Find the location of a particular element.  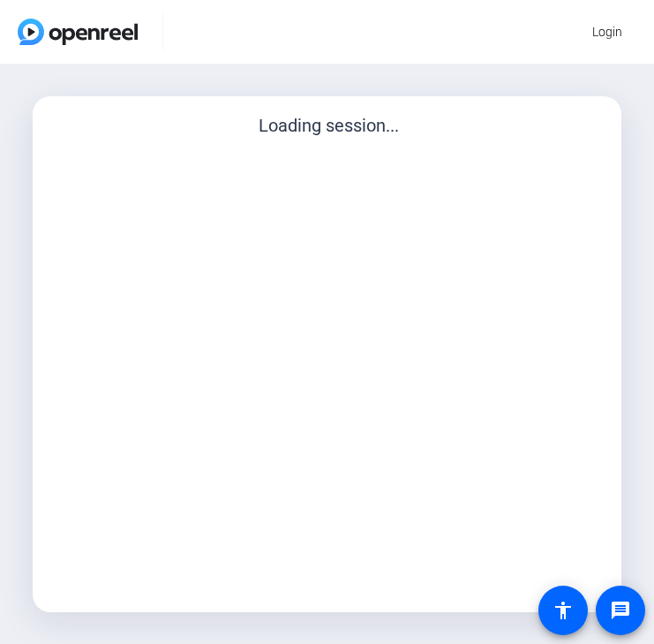

mat-icon: accessibility is located at coordinates (563, 610).